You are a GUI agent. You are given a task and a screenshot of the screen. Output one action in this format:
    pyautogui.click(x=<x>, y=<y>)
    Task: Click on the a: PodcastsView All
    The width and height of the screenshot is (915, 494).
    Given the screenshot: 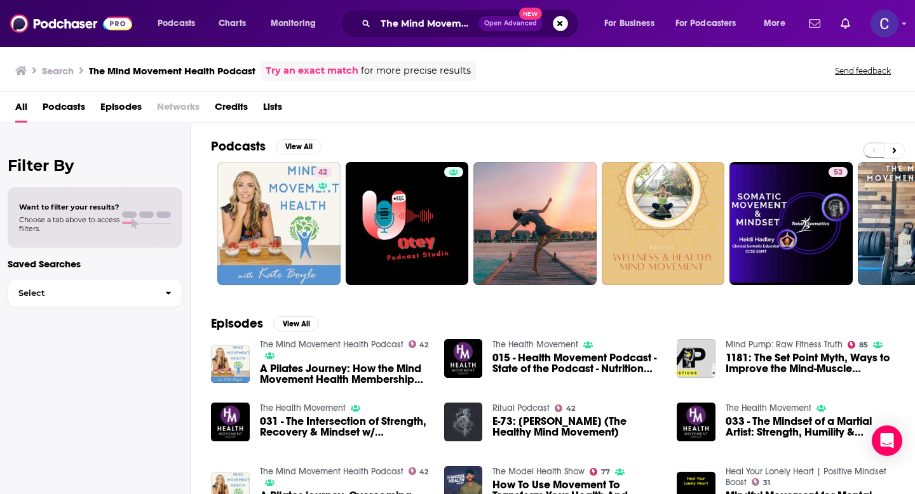 What is the action you would take?
    pyautogui.click(x=266, y=146)
    